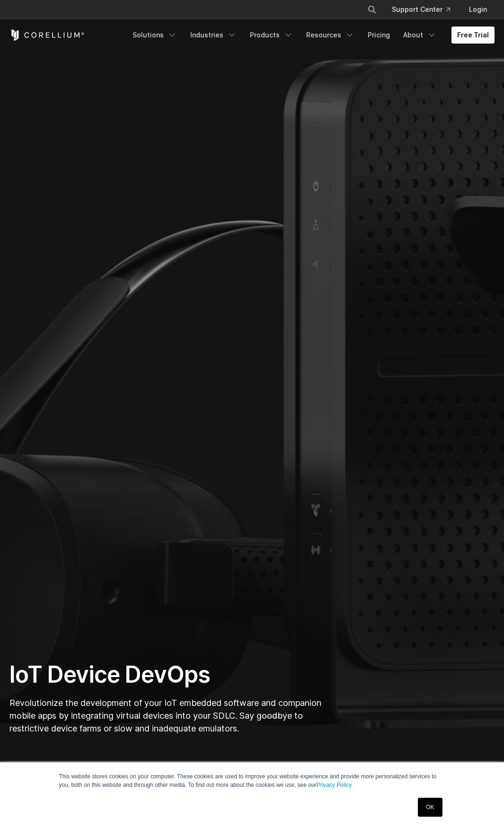  What do you see at coordinates (429, 807) in the screenshot?
I see `a: OK` at bounding box center [429, 807].